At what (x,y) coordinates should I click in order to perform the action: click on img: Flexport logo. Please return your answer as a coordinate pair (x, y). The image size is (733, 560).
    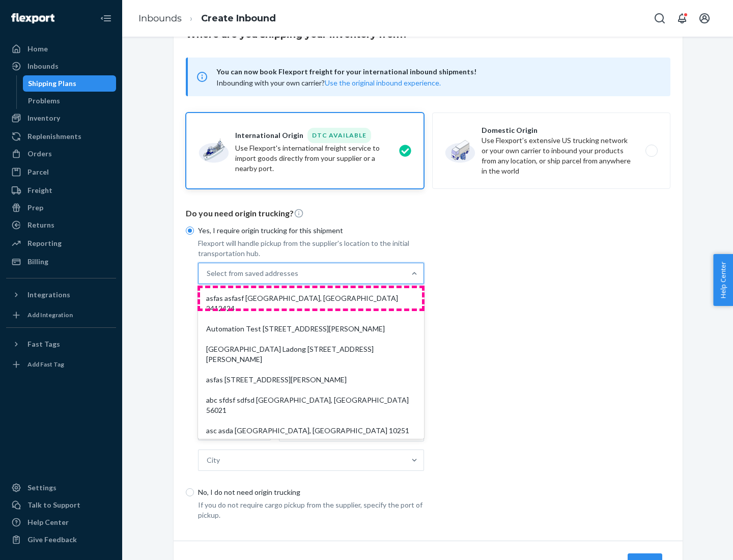
    Looking at the image, I should click on (32, 18).